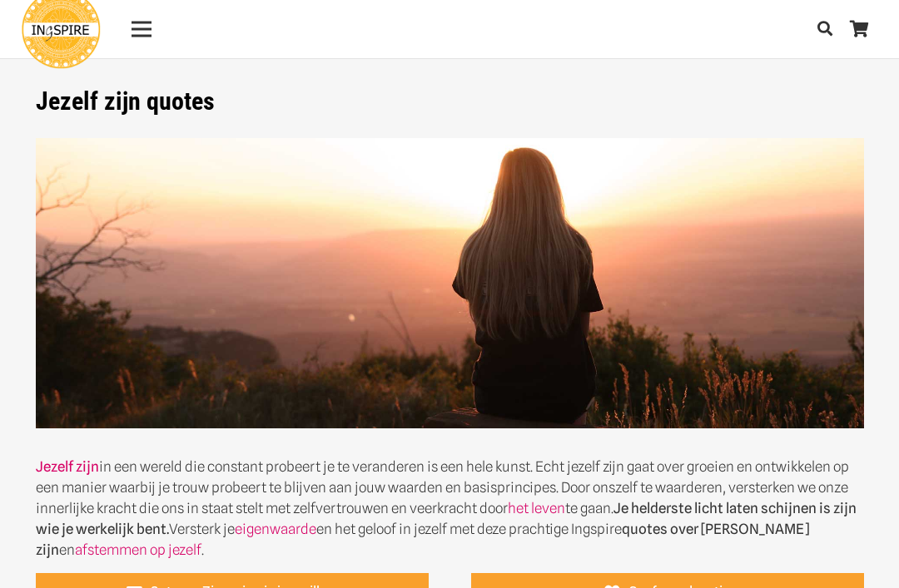  What do you see at coordinates (140, 29) in the screenshot?
I see `a: Menu` at bounding box center [140, 29].